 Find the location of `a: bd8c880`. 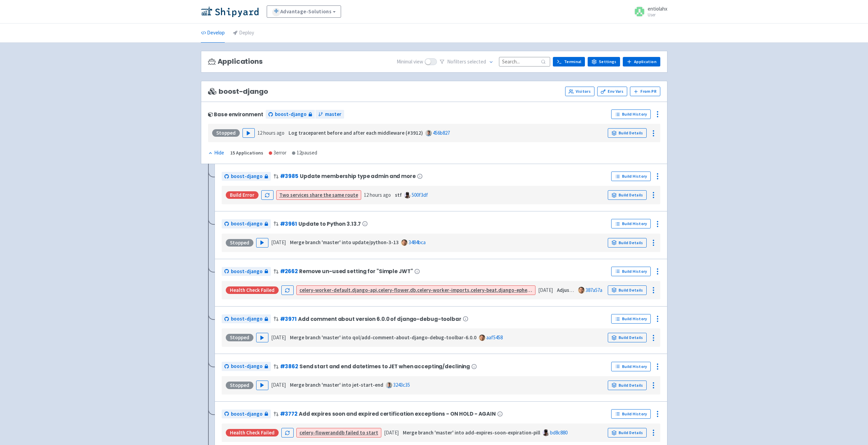

a: bd8c880 is located at coordinates (558, 432).